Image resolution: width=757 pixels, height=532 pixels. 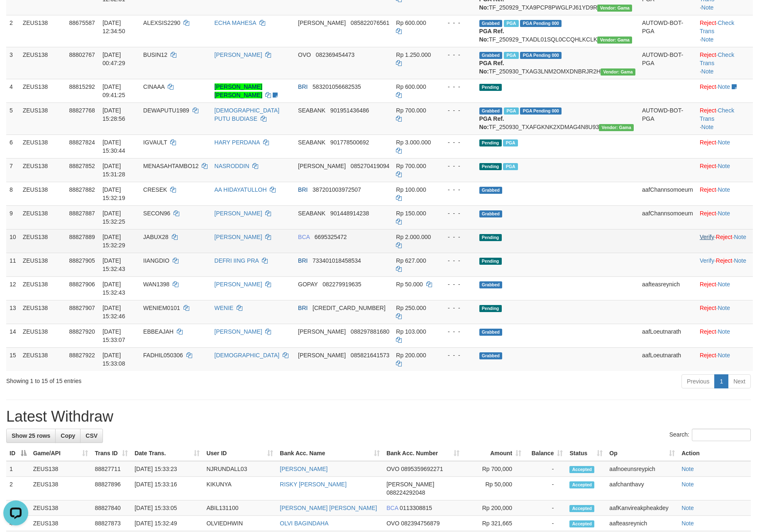 What do you see at coordinates (411, 111) in the screenshot?
I see `span: Rp 700.000` at bounding box center [411, 111].